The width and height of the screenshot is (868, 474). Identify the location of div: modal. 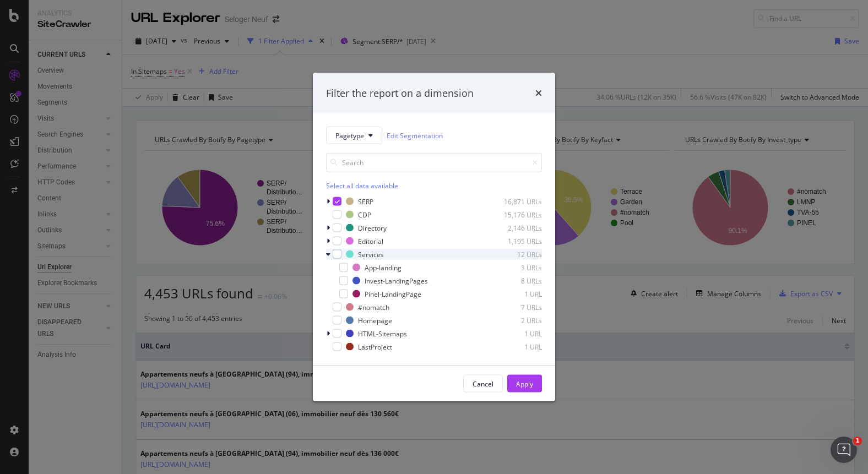
(434, 237).